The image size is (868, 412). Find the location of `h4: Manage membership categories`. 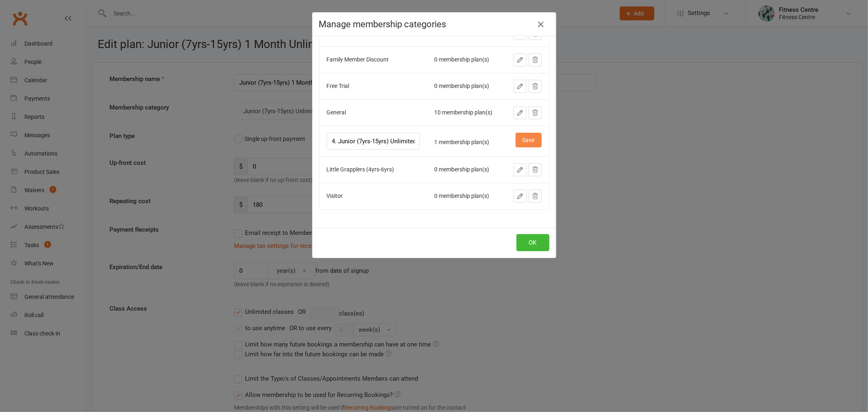

h4: Manage membership categories is located at coordinates (434, 24).